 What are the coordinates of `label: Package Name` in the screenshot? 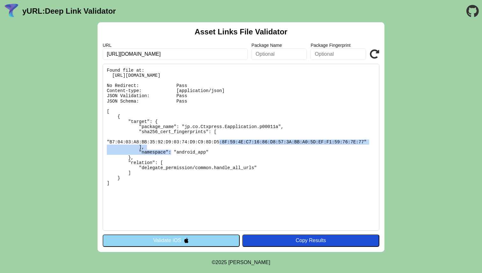 It's located at (280, 45).